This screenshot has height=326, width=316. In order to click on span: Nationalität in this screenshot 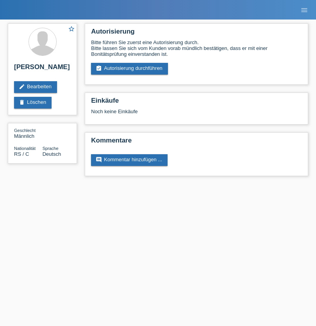, I will do `click(25, 148)`.